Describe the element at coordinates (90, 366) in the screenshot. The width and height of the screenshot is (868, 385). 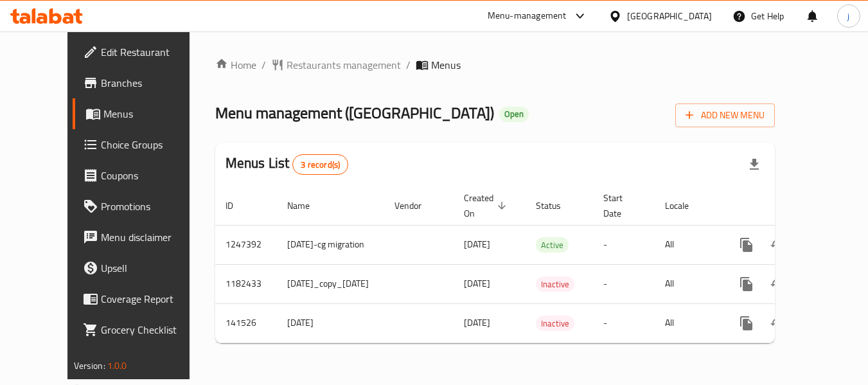
I see `span: Version:` at that location.